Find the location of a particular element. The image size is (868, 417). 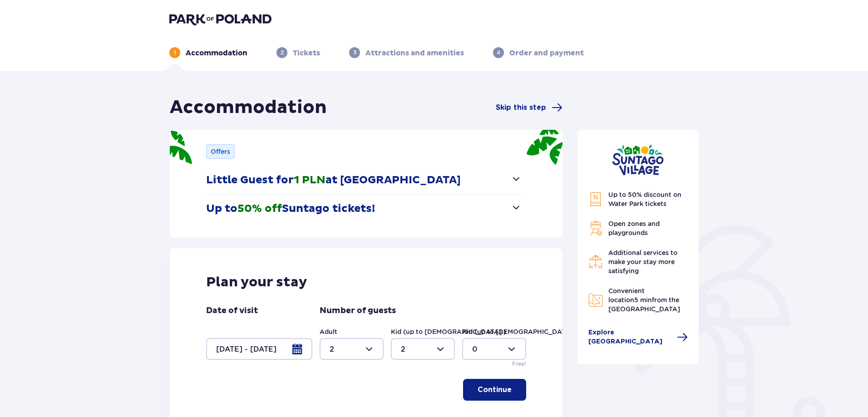

div: 3Attractions and amenities is located at coordinates (407, 52).